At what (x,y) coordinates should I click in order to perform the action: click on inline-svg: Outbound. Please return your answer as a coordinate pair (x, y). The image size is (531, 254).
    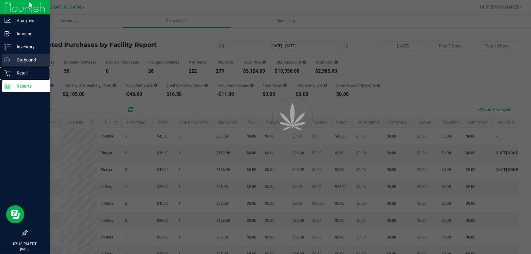
    Looking at the image, I should click on (8, 60).